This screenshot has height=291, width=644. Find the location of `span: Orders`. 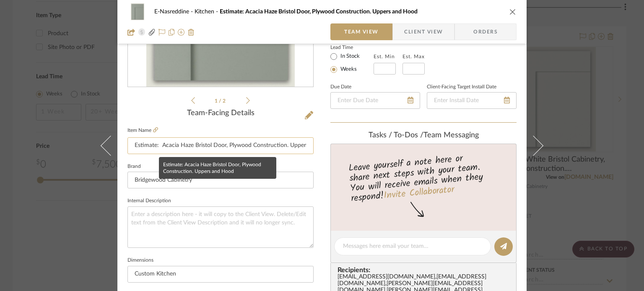

span: Orders is located at coordinates (486, 32).